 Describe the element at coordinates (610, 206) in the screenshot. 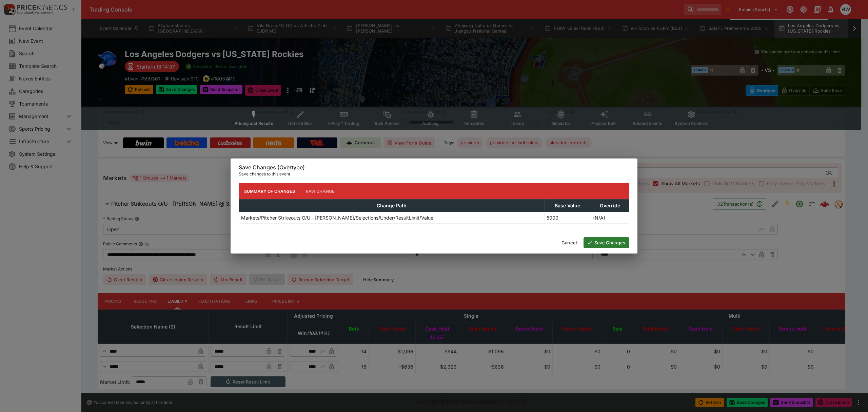

I see `th: Override` at that location.